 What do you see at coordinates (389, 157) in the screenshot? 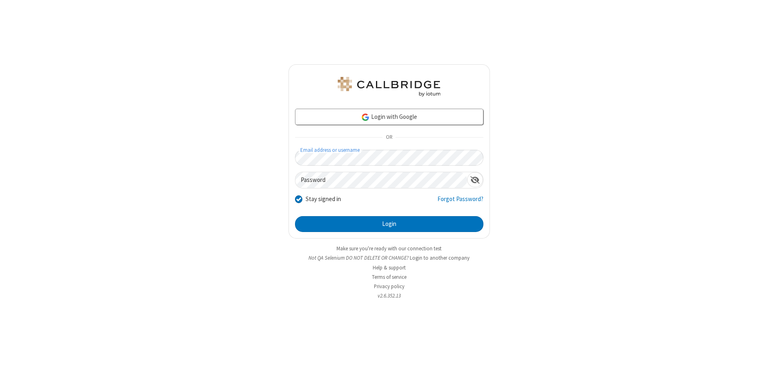
I see `input: Email address or username` at bounding box center [389, 157].